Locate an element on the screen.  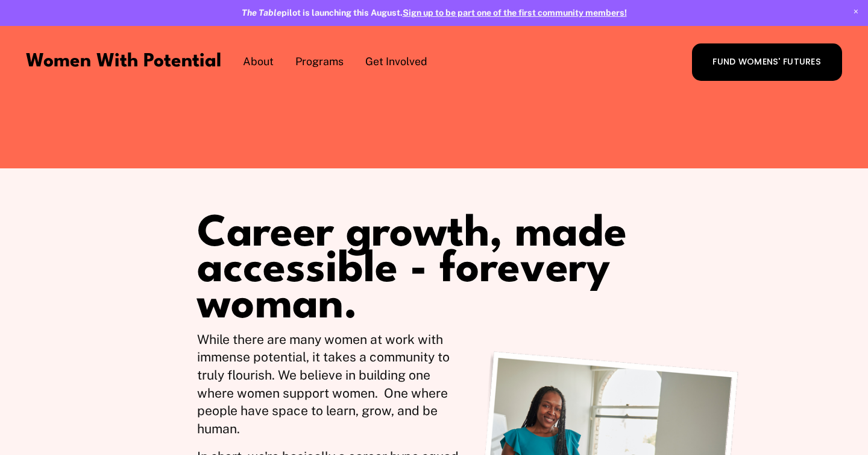
a: FUND WOMENS' FUTURES is located at coordinates (767, 62).